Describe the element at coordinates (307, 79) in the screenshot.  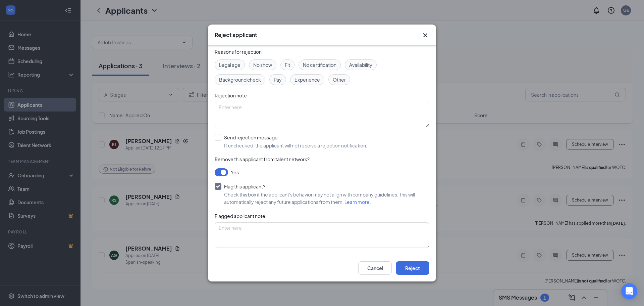
I see `span: Experience` at that location.